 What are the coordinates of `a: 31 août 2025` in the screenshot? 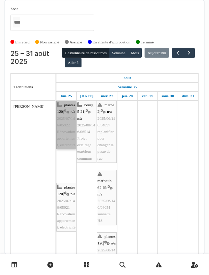 It's located at (187, 96).